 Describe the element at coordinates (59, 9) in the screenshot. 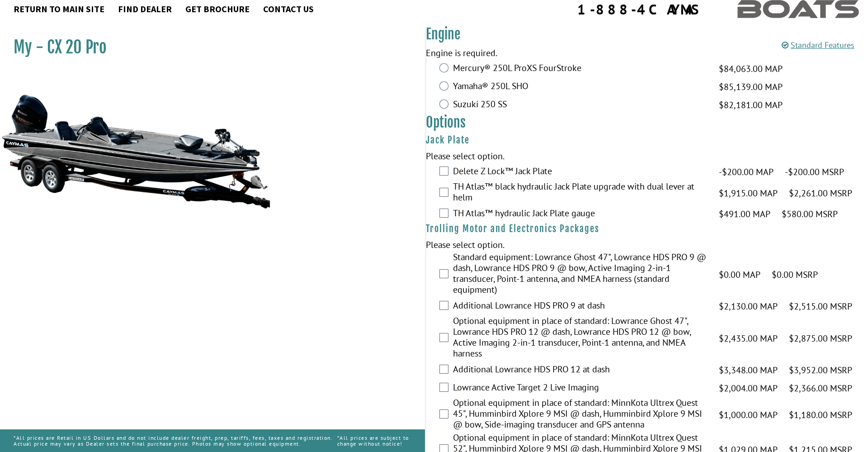

I see `a: Return to main site` at that location.